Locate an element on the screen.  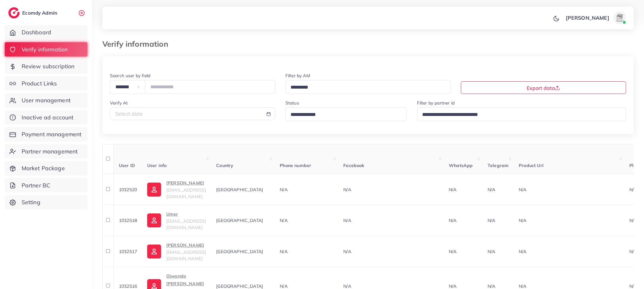
span: User info is located at coordinates (157, 165).